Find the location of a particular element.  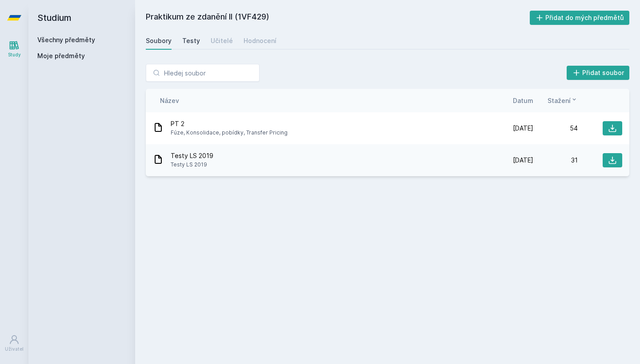

div: Testy is located at coordinates (191, 41).